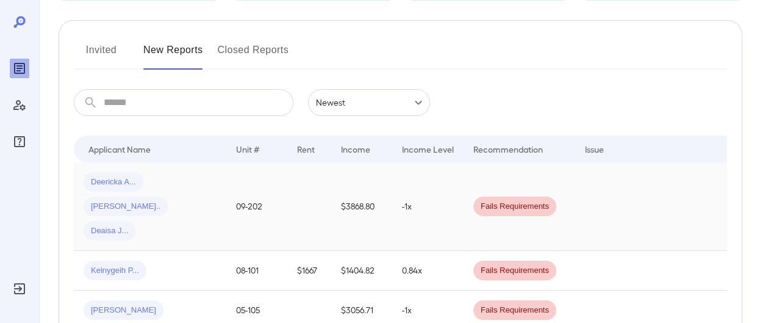 The width and height of the screenshot is (757, 323). Describe the element at coordinates (356, 149) in the screenshot. I see `div: Income` at that location.